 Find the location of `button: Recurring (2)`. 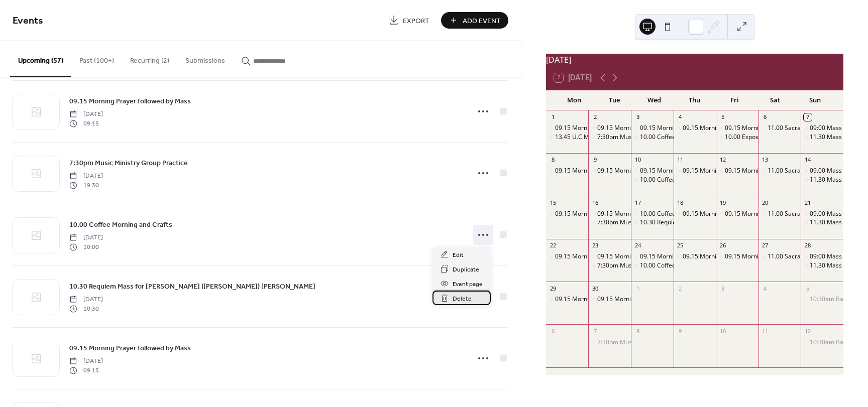

button: Recurring (2) is located at coordinates (149, 58).